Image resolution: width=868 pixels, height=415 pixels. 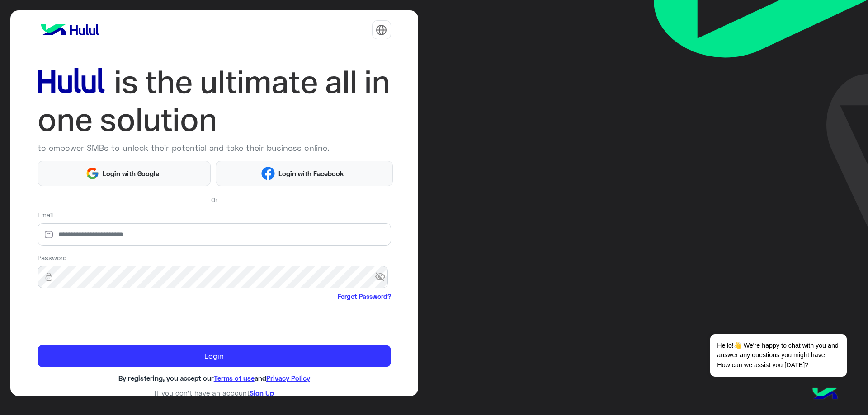 I want to click on img: tab, so click(x=381, y=30).